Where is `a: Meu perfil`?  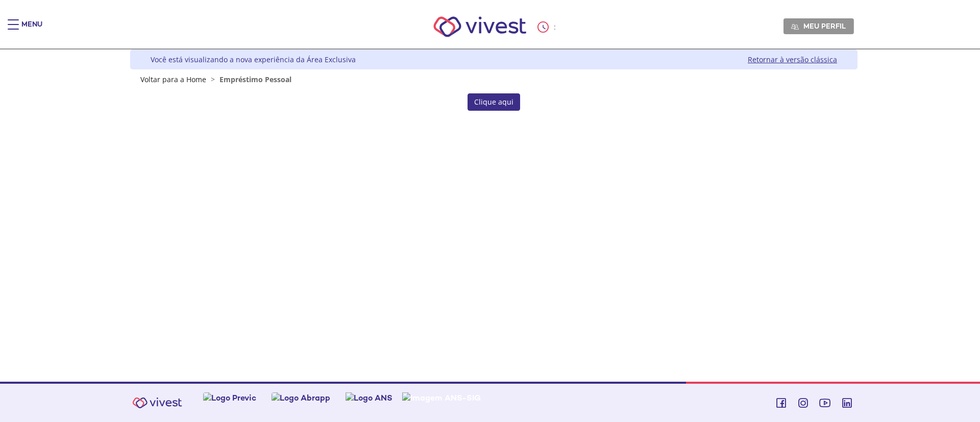 a: Meu perfil is located at coordinates (818, 26).